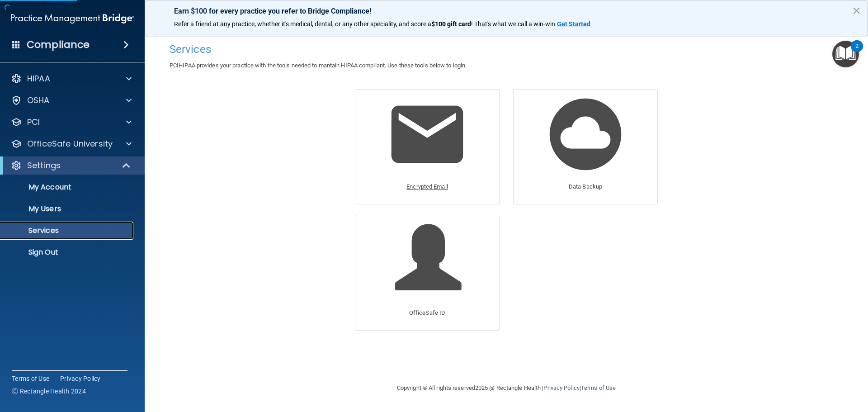 The image size is (868, 412). I want to click on p: Encrypted Email, so click(428, 187).